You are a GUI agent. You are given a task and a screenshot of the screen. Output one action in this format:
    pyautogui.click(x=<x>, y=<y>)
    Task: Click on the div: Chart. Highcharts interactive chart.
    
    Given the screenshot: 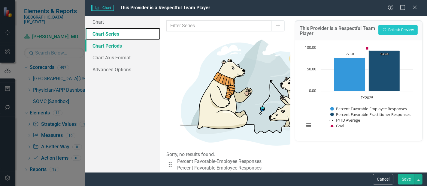 What is the action you would take?
    pyautogui.click(x=358, y=90)
    